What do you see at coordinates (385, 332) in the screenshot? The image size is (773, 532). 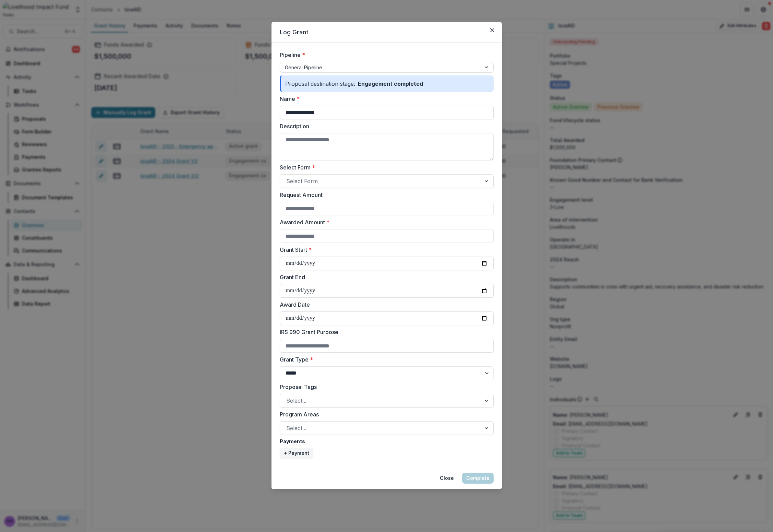 I see `label: IRS 990 Grant Purpose` at bounding box center [385, 332].